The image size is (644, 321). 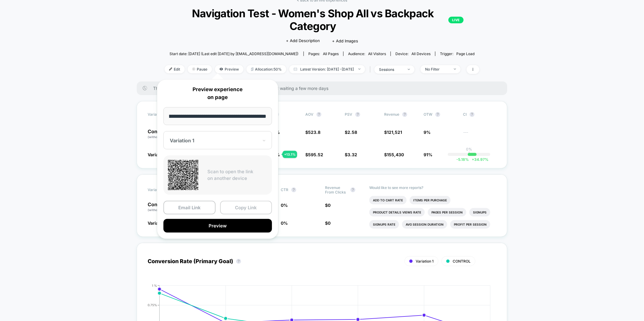 I want to click on span: Revenue, so click(x=392, y=114).